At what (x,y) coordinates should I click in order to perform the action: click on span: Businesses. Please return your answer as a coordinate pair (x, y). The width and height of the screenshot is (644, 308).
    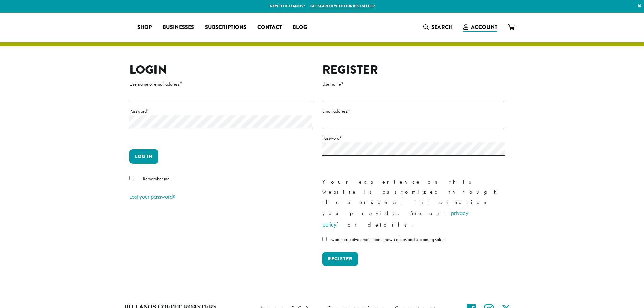
    Looking at the image, I should click on (178, 27).